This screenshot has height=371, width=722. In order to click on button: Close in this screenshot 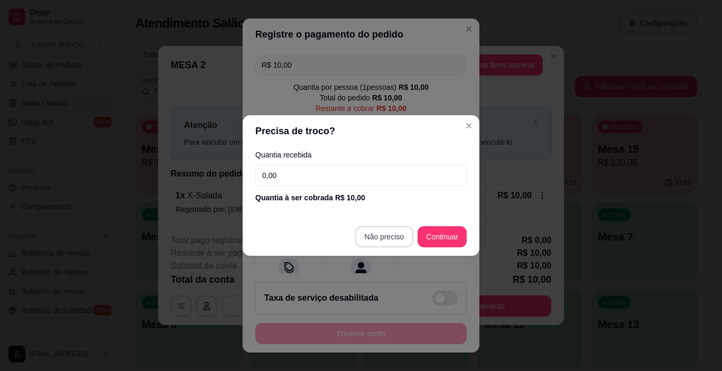, I will do `click(469, 126)`.